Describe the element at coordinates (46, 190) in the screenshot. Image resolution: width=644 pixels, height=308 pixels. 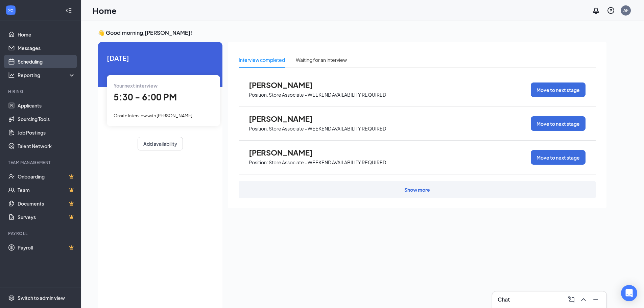
I see `a: TeamCrown` at that location.